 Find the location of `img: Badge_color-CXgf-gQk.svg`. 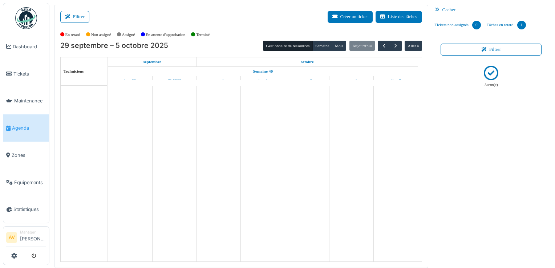

img: Badge_color-CXgf-gQk.svg is located at coordinates (26, 18).